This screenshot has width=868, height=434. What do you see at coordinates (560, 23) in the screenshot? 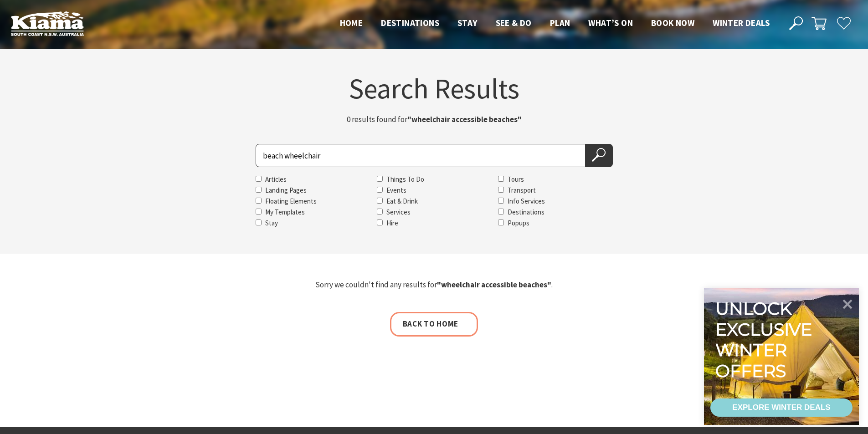
I see `span: Plan` at bounding box center [560, 23].